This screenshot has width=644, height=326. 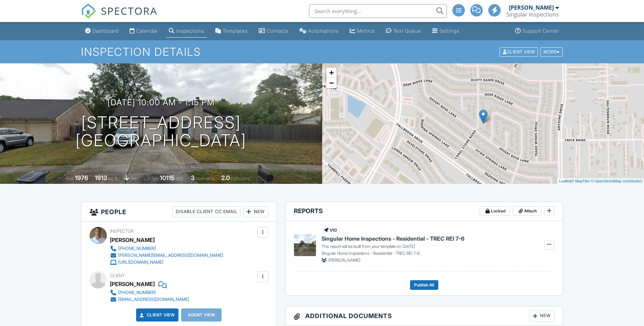 I want to click on a: Calendar, so click(x=144, y=31).